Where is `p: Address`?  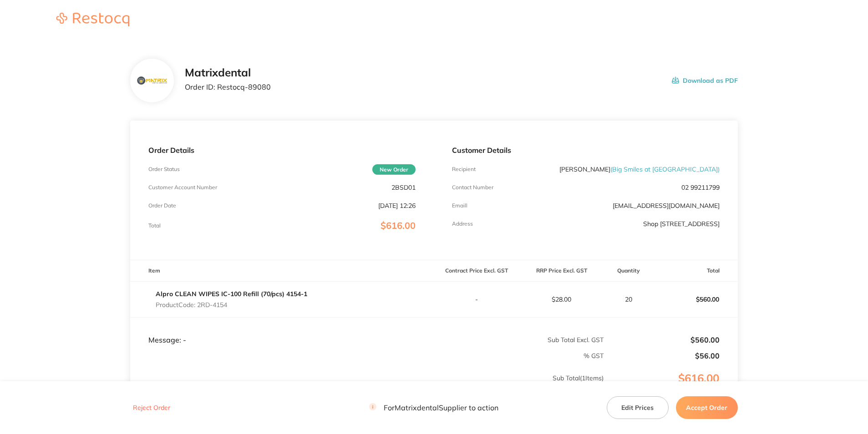 p: Address is located at coordinates (463, 224).